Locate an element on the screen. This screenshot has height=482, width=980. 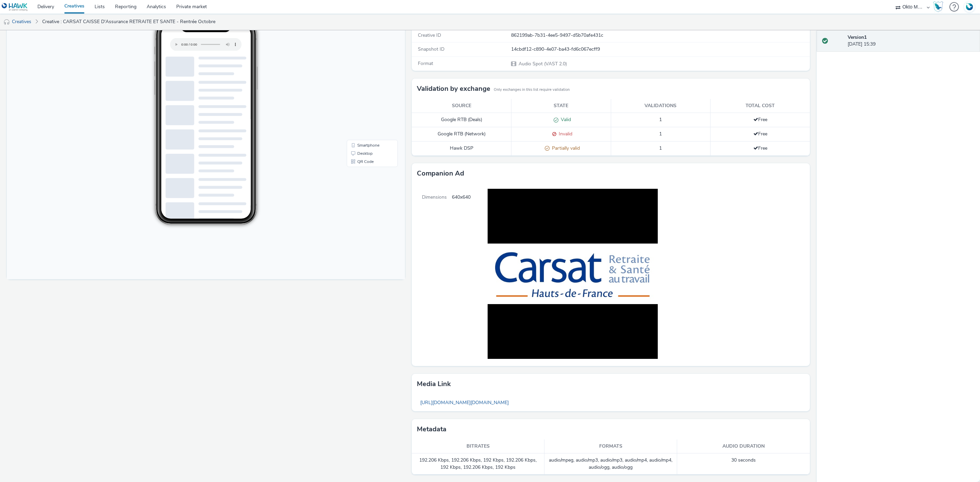
td: 30 seconds is located at coordinates (743, 464).